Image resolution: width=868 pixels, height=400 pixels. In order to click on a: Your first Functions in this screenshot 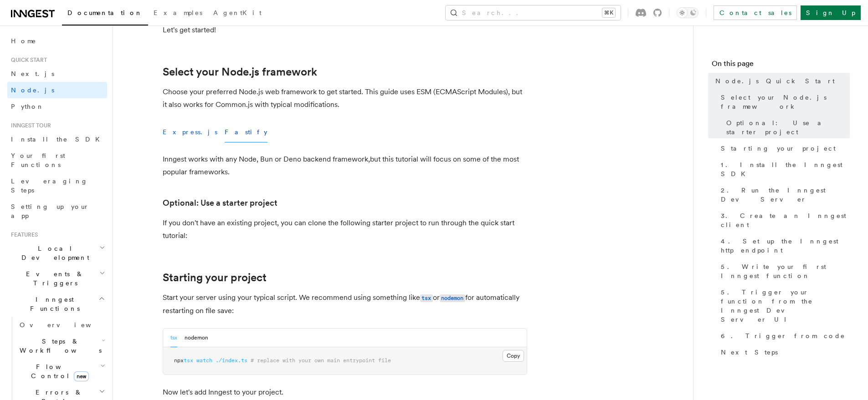, I will do `click(57, 160)`.